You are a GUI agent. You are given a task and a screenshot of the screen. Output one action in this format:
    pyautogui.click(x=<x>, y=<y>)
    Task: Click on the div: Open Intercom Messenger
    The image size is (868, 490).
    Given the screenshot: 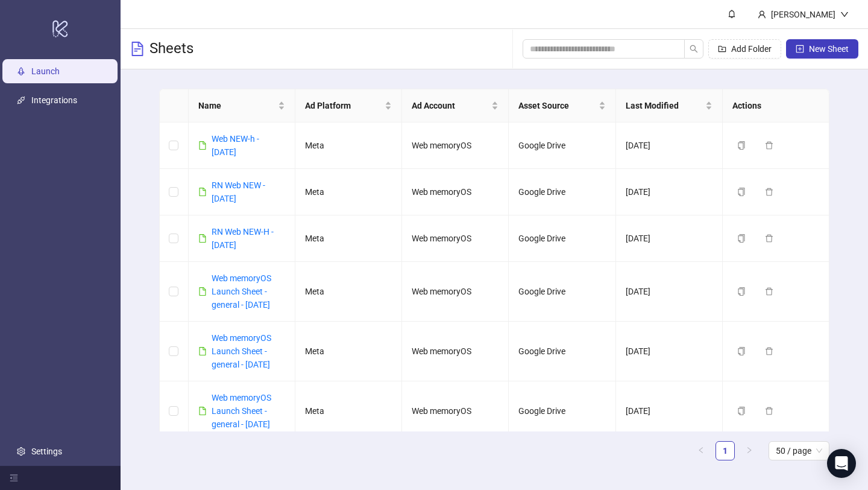 What is the action you would take?
    pyautogui.click(x=841, y=463)
    